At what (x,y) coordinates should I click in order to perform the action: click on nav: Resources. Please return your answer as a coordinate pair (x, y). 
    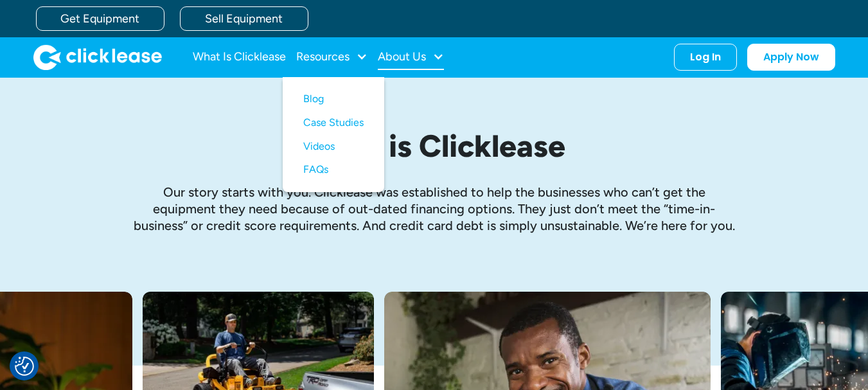
    Looking at the image, I should click on (333, 134).